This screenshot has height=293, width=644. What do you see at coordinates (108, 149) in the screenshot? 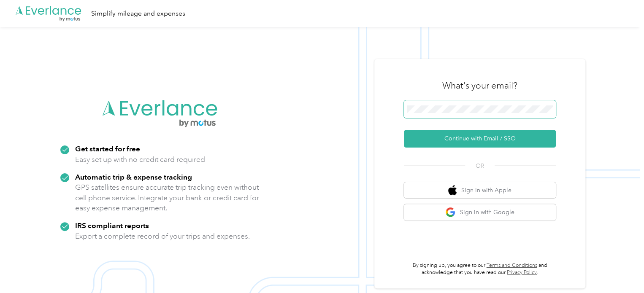
I see `strong: Get started for free` at bounding box center [108, 149].